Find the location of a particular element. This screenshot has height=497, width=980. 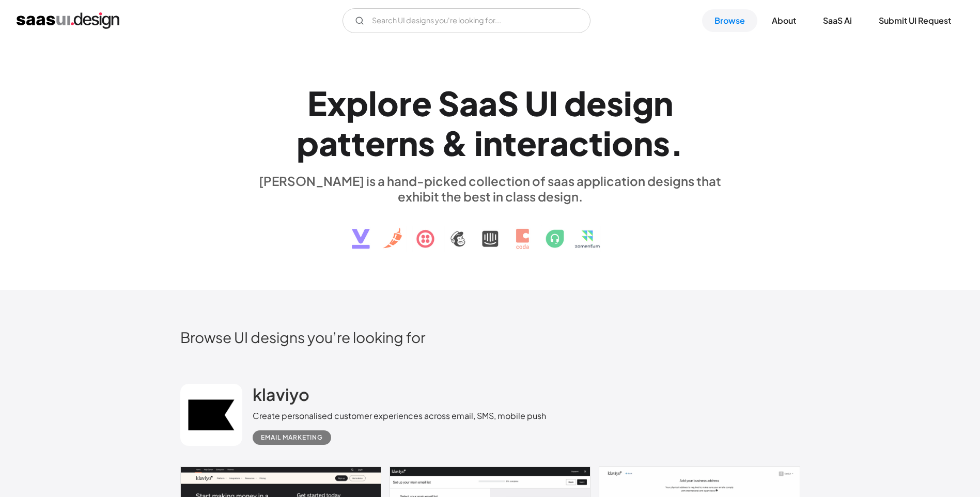

div: Email Marketing is located at coordinates (292, 438).